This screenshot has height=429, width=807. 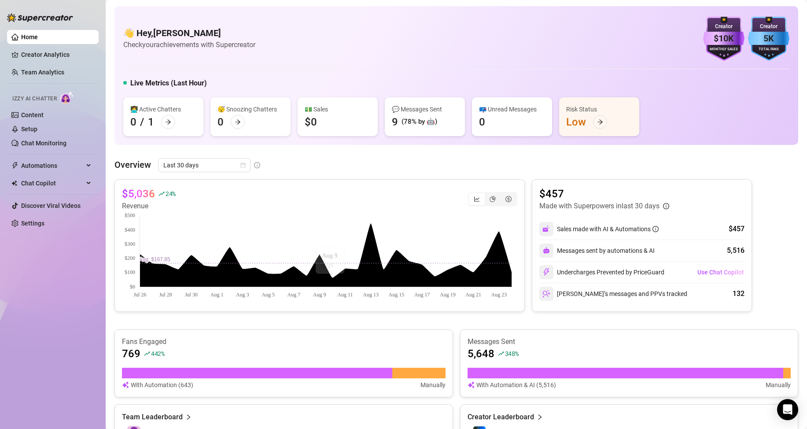 I want to click on h5: Live Metrics (Last Hour), so click(x=169, y=83).